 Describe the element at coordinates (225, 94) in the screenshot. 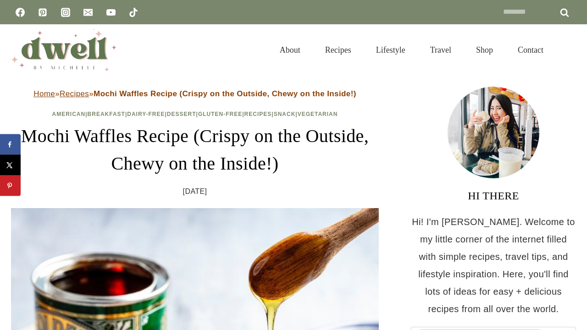

I see `strong: Mochi Waffles Recipe (Crispy on the Outside, Chewy on the Inside!)` at that location.